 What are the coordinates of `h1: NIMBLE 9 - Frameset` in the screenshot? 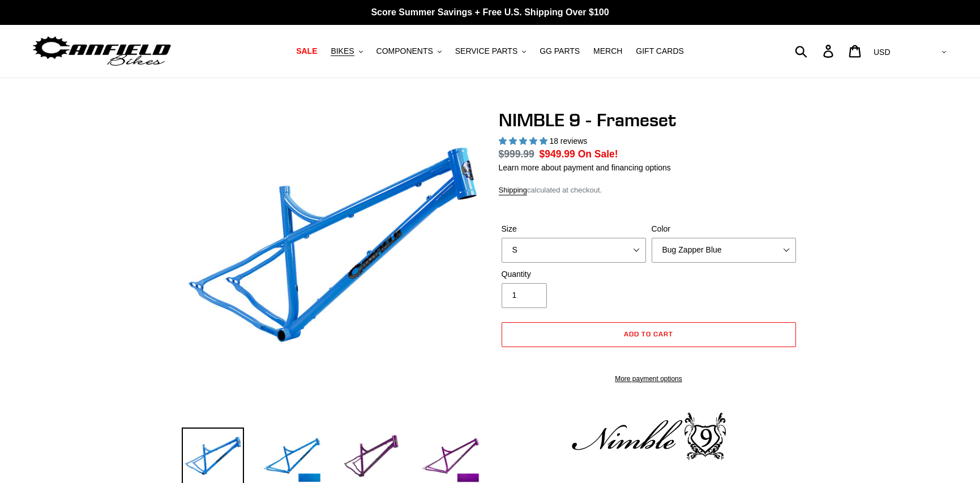 It's located at (649, 120).